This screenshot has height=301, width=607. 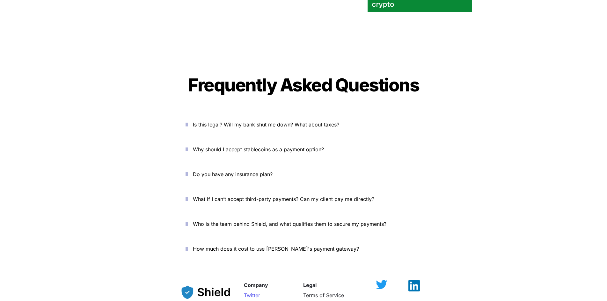 I want to click on span: Who is the team behind Shield, and what qualifies them to secure my payments?, so click(x=290, y=224).